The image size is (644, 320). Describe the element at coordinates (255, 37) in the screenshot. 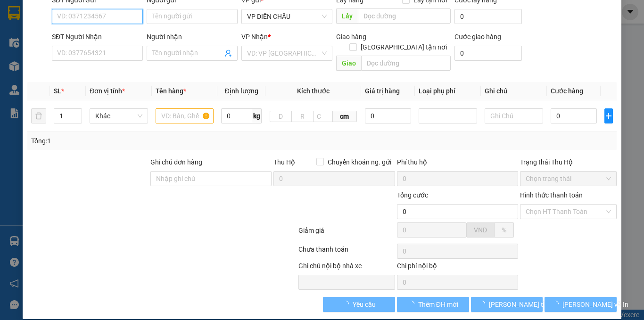

I see `span: VP Nhận` at that location.